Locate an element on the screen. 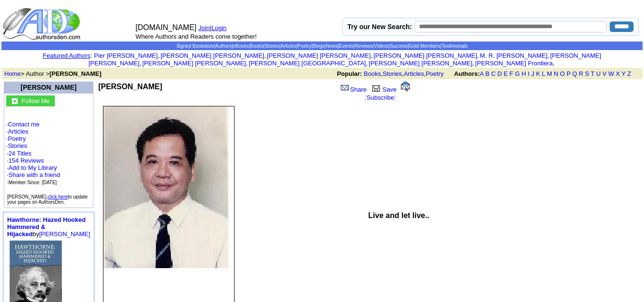 This screenshot has width=644, height=302. label: Try our New Search: is located at coordinates (379, 26).